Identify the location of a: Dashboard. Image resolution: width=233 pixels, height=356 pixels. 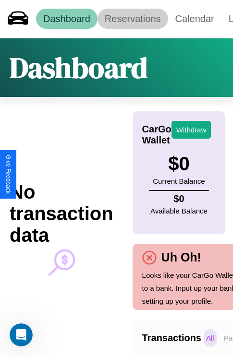
(67, 19).